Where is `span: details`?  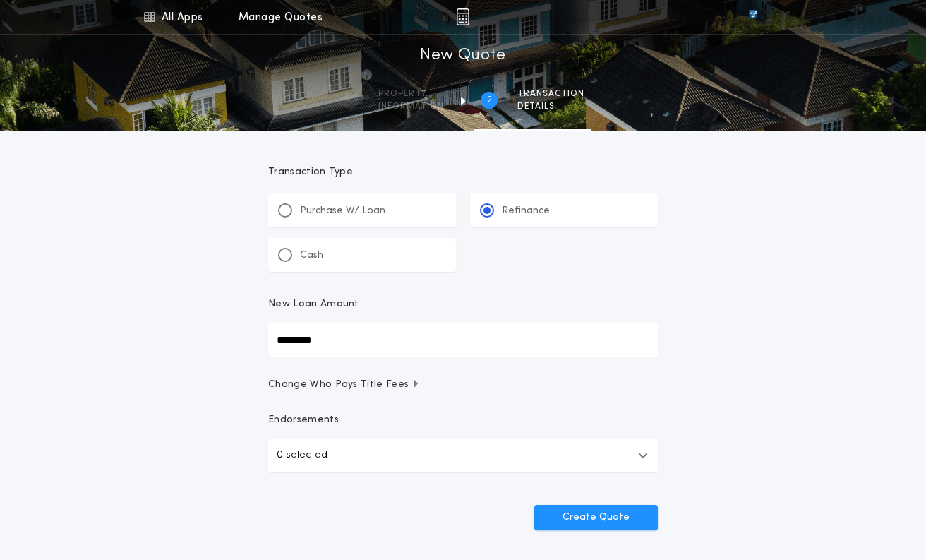
span: details is located at coordinates (551, 107).